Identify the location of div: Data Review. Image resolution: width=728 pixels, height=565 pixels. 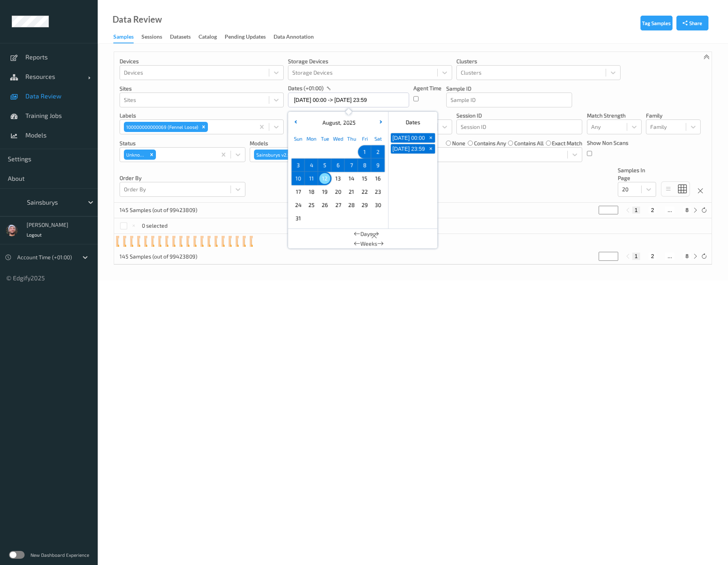
(137, 20).